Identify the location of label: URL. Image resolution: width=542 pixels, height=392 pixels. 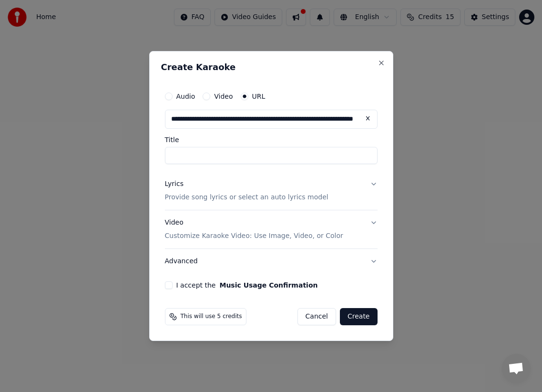
(259, 96).